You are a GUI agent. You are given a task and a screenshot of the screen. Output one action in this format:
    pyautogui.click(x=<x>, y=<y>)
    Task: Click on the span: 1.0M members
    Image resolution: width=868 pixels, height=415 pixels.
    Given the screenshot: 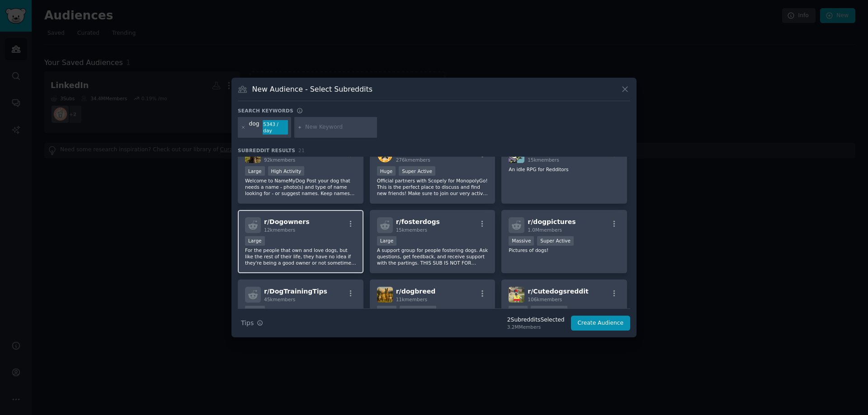 What is the action you would take?
    pyautogui.click(x=545, y=230)
    